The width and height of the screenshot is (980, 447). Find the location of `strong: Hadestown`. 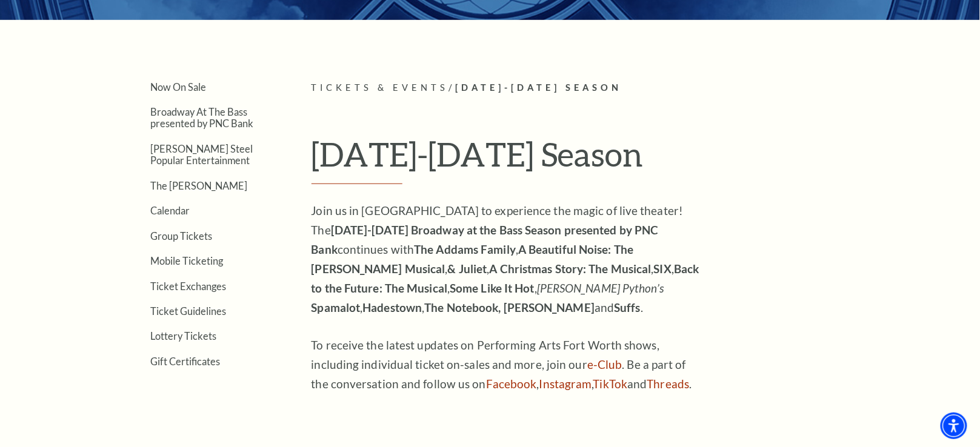

strong: Hadestown is located at coordinates (393, 307).